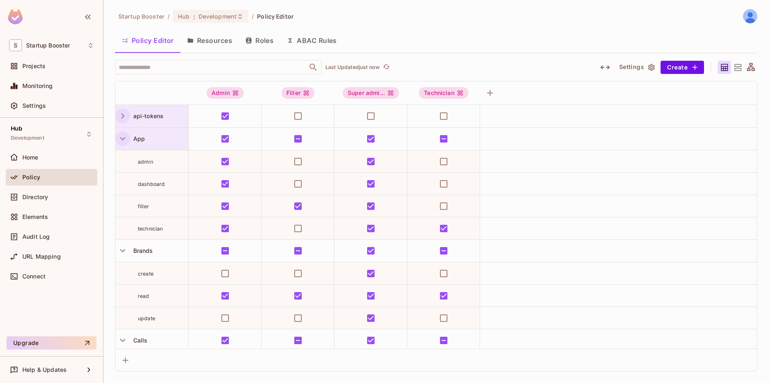 The image size is (769, 383). Describe the element at coordinates (148, 41) in the screenshot. I see `button: Policy Editor` at that location.